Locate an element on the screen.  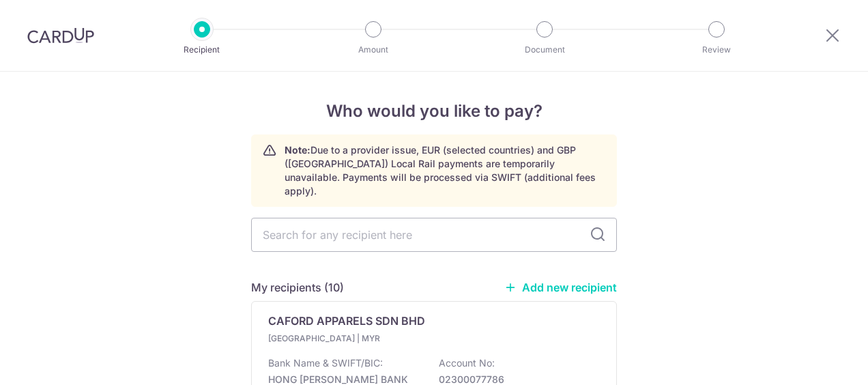
img: CardUp is located at coordinates (61, 36).